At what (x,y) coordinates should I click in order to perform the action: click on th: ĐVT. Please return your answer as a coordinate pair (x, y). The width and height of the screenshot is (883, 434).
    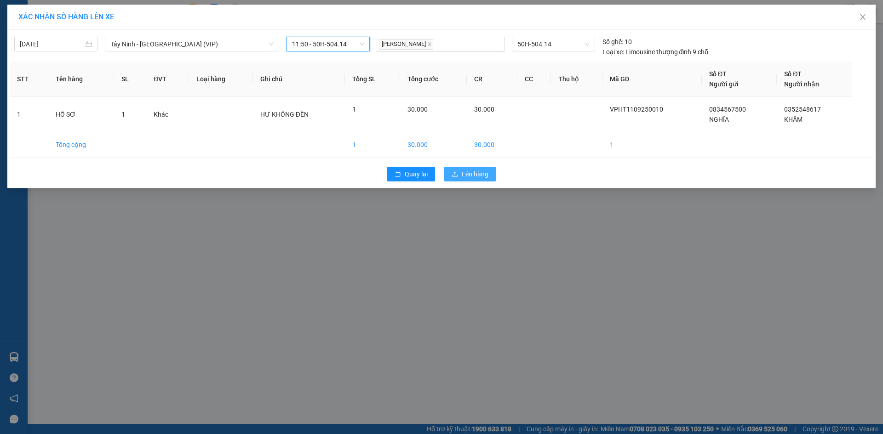
    Looking at the image, I should click on (167, 79).